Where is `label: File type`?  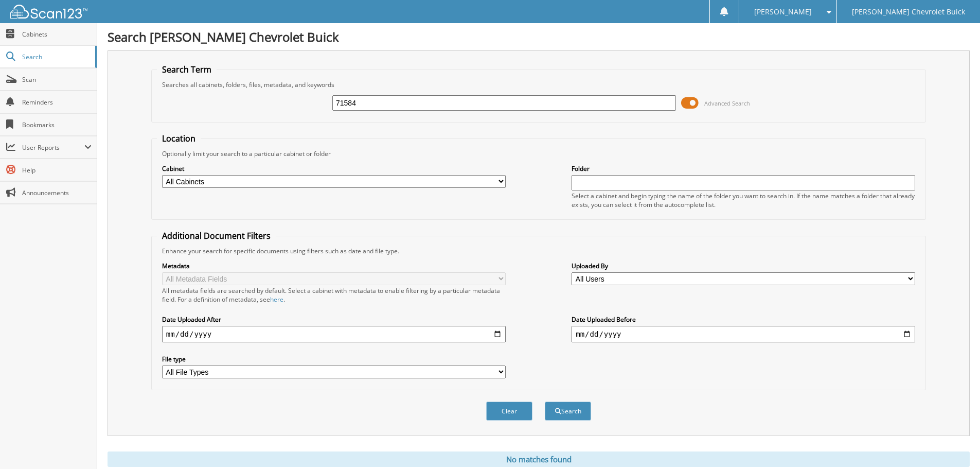
label: File type is located at coordinates (334, 359).